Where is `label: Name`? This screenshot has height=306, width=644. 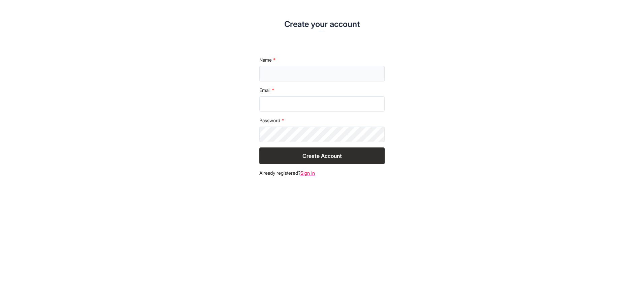 label: Name is located at coordinates (322, 60).